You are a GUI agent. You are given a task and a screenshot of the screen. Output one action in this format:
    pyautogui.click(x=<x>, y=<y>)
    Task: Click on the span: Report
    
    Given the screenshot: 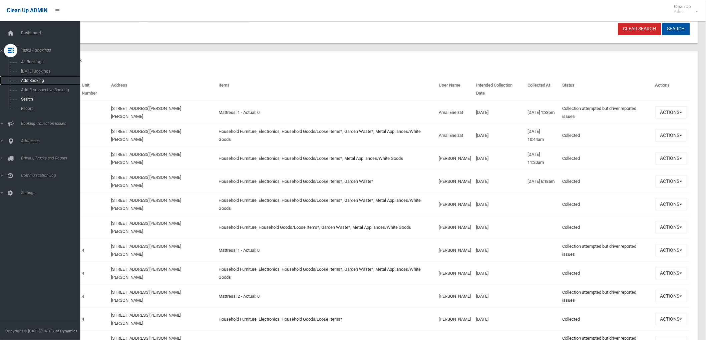 What is the action you would take?
    pyautogui.click(x=49, y=109)
    